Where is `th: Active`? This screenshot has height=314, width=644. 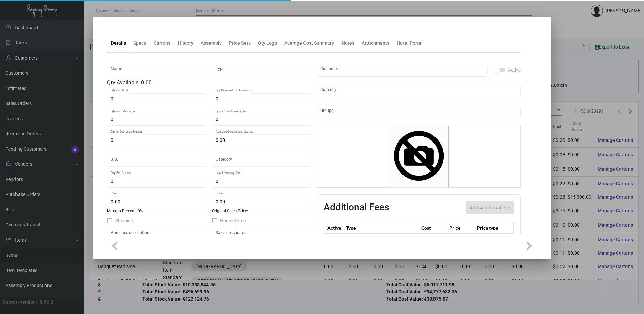 th: Active is located at coordinates (334, 228).